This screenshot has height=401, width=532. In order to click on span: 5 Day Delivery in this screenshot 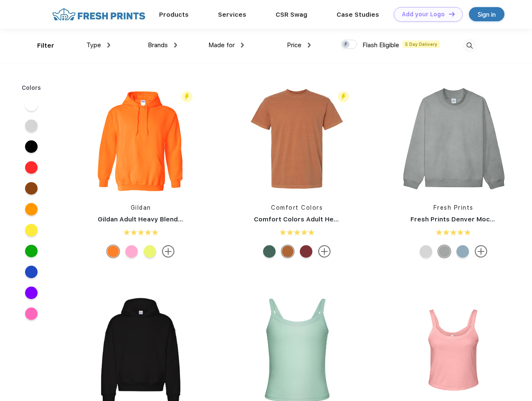, I will do `click(421, 44)`.